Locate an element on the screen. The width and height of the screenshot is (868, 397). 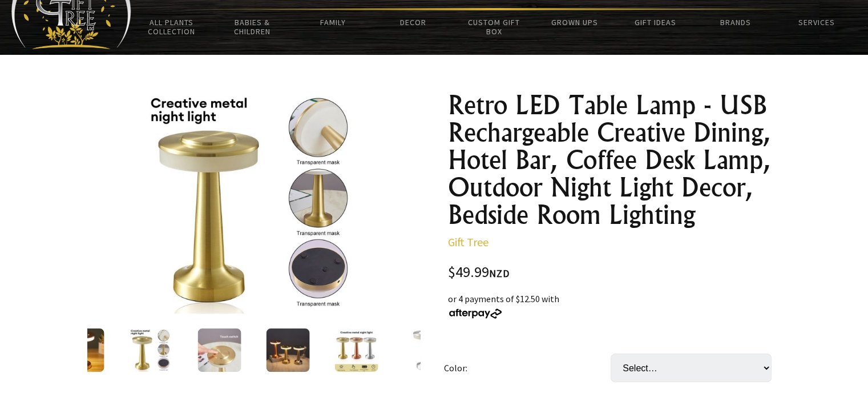
a: Services is located at coordinates (816, 22).